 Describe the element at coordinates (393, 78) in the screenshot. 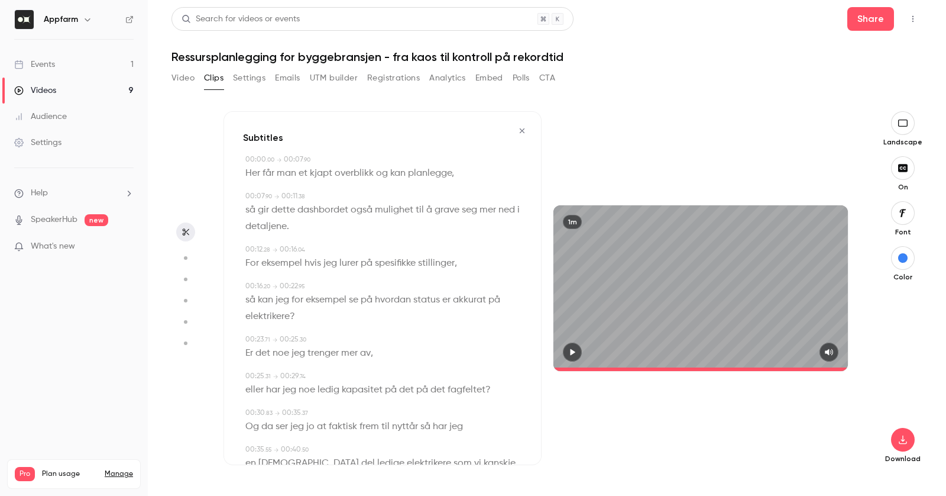

I see `button: Registrations` at that location.